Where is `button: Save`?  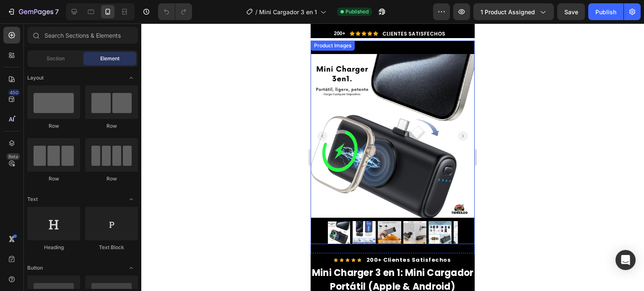 button: Save is located at coordinates (571, 12).